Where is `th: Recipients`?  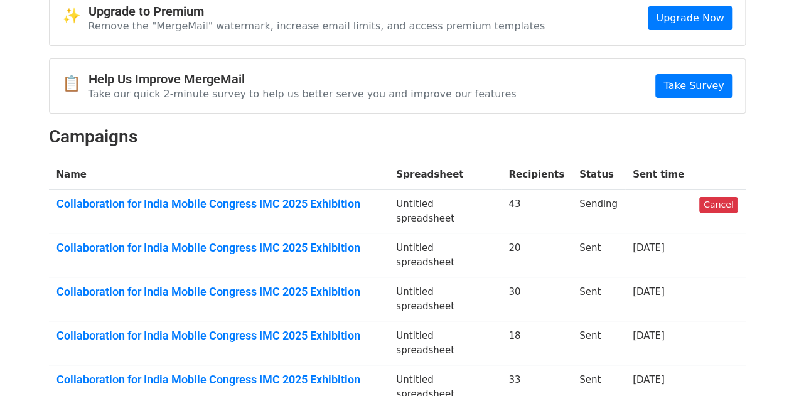
th: Recipients is located at coordinates (536, 174).